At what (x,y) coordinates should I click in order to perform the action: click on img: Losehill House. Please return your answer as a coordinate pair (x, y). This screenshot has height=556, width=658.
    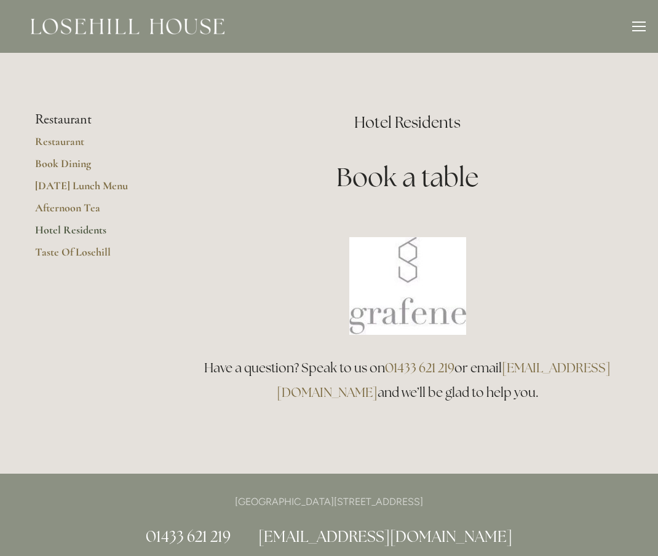
    Looking at the image, I should click on (127, 26).